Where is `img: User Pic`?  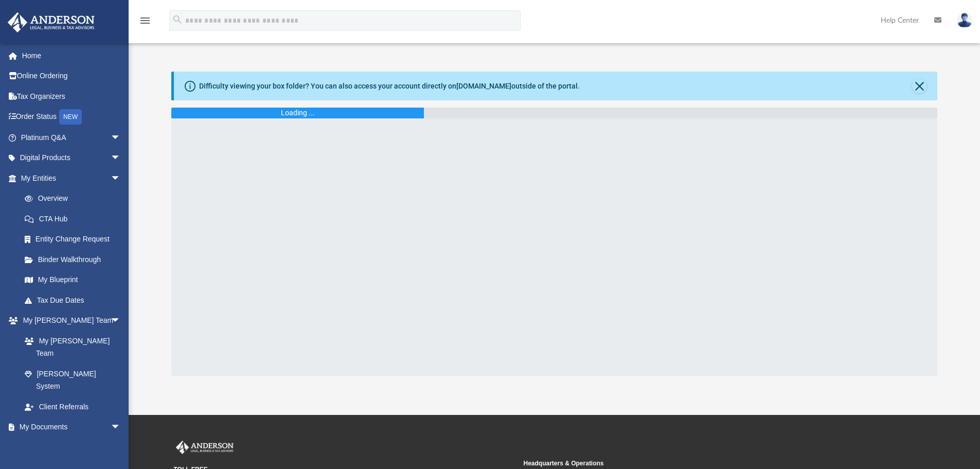
img: User Pic is located at coordinates (965, 20).